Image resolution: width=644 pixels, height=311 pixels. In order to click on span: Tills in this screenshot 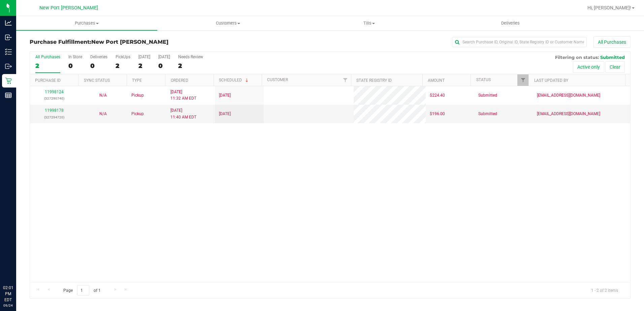, I will do `click(369, 23)`.